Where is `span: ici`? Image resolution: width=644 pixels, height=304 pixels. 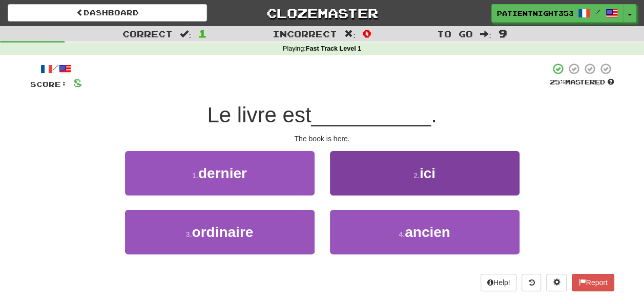 span: ici is located at coordinates (428, 173).